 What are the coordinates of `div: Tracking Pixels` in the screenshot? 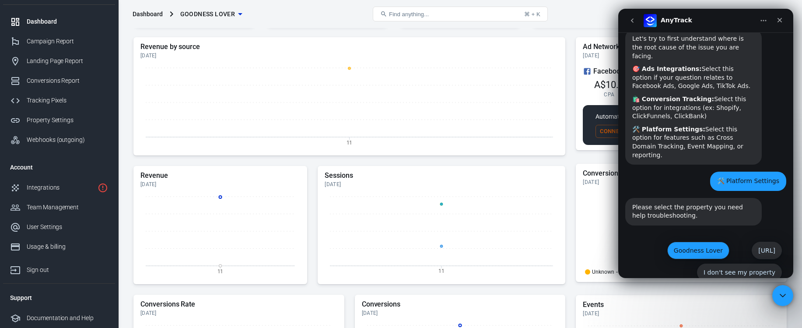 It's located at (67, 100).